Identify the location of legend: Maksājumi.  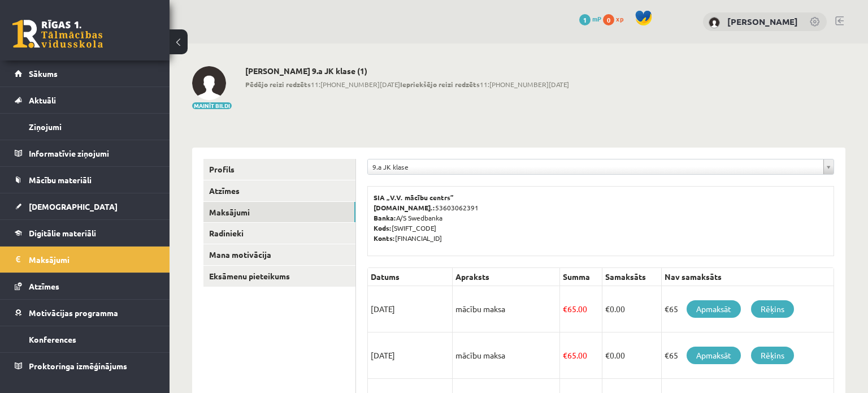
(92, 260).